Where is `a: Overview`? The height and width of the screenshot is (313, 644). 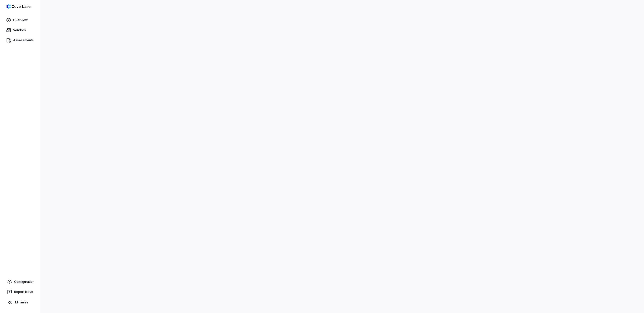 a: Overview is located at coordinates (20, 20).